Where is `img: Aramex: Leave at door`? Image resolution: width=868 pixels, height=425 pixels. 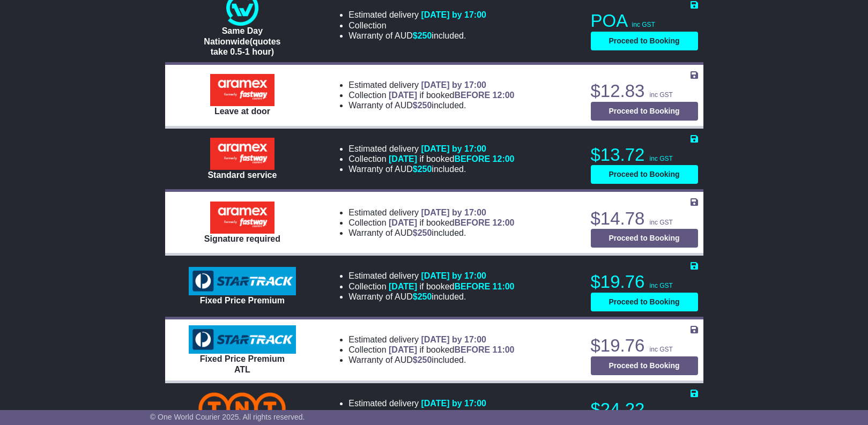 img: Aramex: Leave at door is located at coordinates (242, 90).